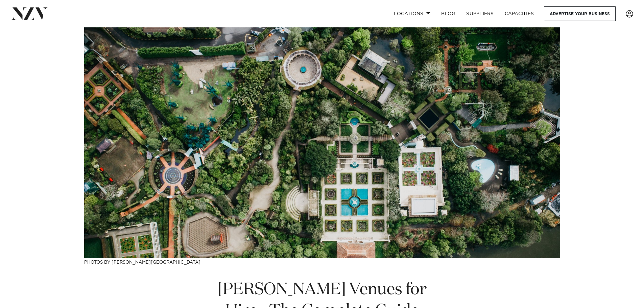 The height and width of the screenshot is (308, 644). Describe the element at coordinates (580, 14) in the screenshot. I see `a: Advertise your business` at that location.